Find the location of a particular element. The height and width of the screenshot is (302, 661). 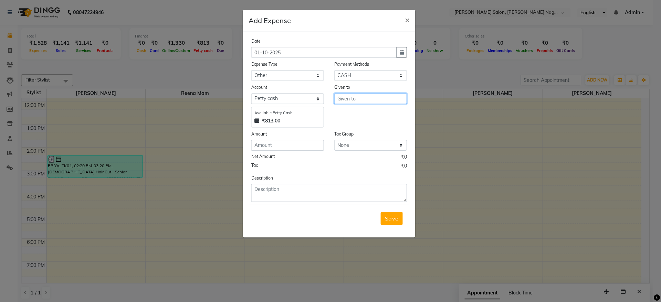

label: Account is located at coordinates (261, 87).